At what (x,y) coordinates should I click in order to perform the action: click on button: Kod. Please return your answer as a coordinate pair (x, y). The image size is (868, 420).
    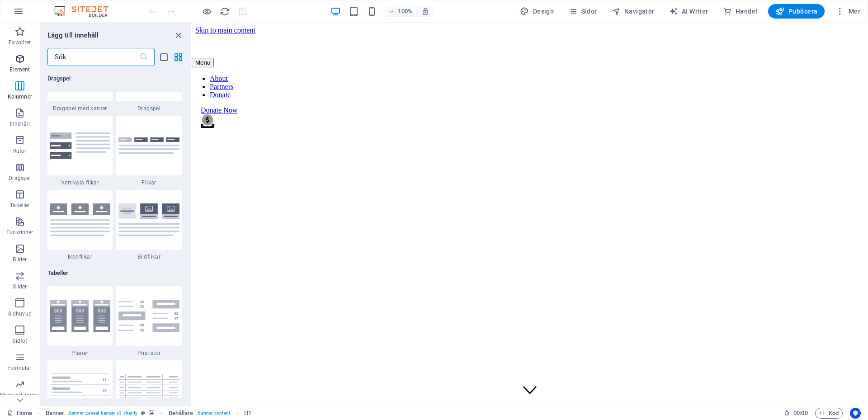
    Looking at the image, I should click on (828, 413).